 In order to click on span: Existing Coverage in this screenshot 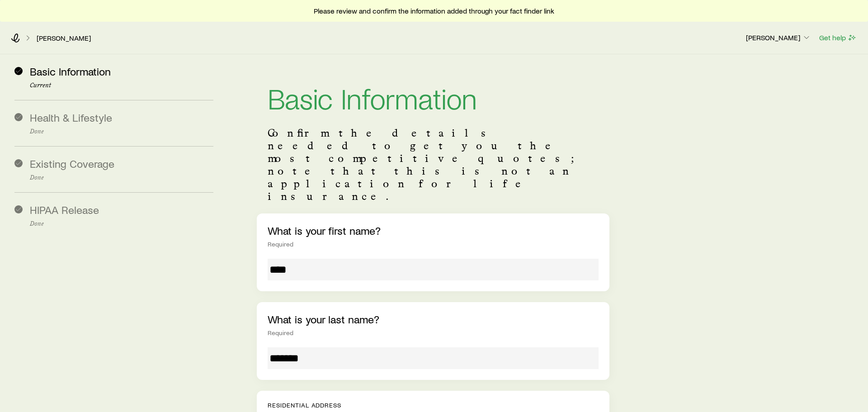, I will do `click(72, 163)`.